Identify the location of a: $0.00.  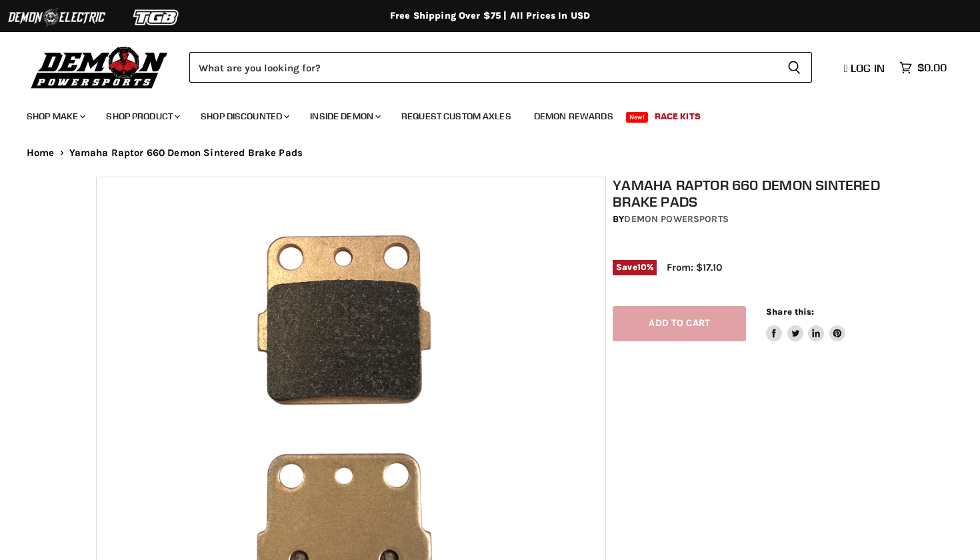
(923, 68).